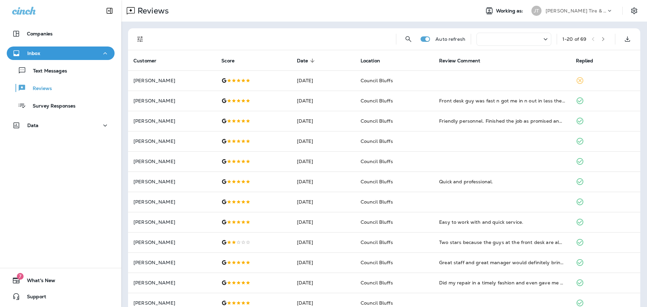 The width and height of the screenshot is (647, 307). Describe the element at coordinates (61, 34) in the screenshot. I see `button: Companies` at that location.